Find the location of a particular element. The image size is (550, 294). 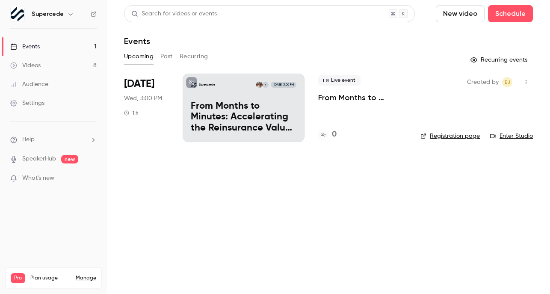

button: New video is located at coordinates (460, 14).